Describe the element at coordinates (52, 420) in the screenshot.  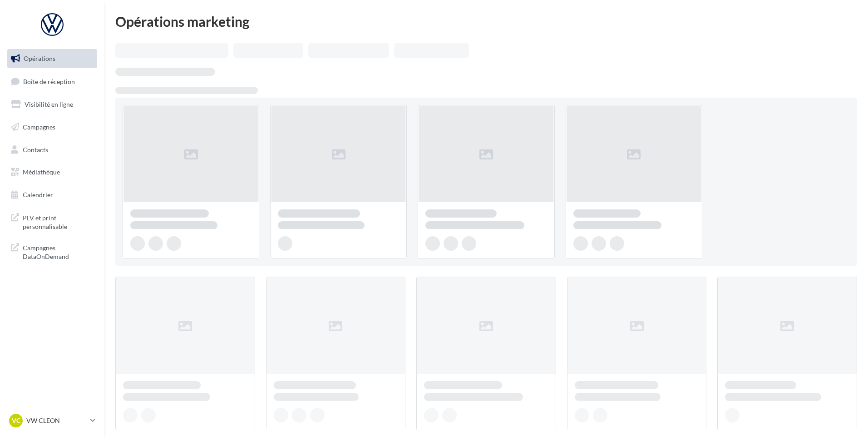
I see `a: VC VW CLEON` at that location.